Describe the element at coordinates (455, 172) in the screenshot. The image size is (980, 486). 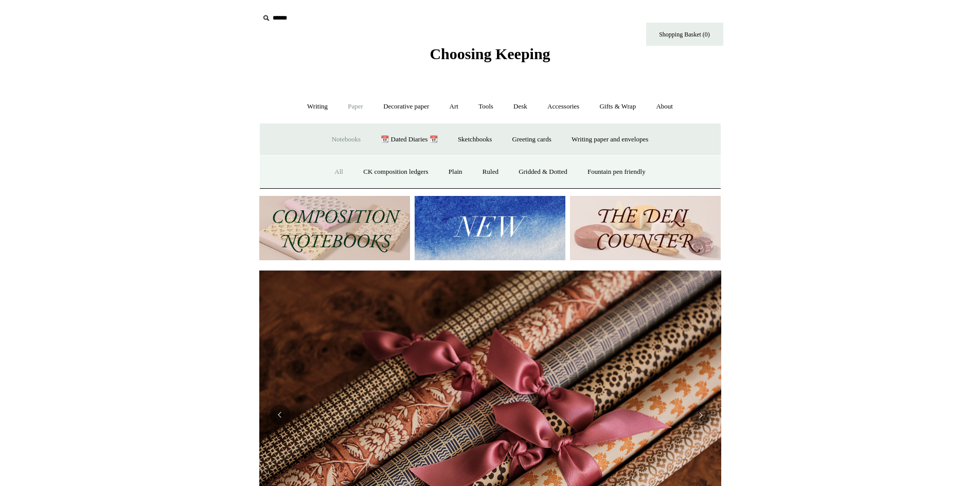
I see `a: Plain` at that location.